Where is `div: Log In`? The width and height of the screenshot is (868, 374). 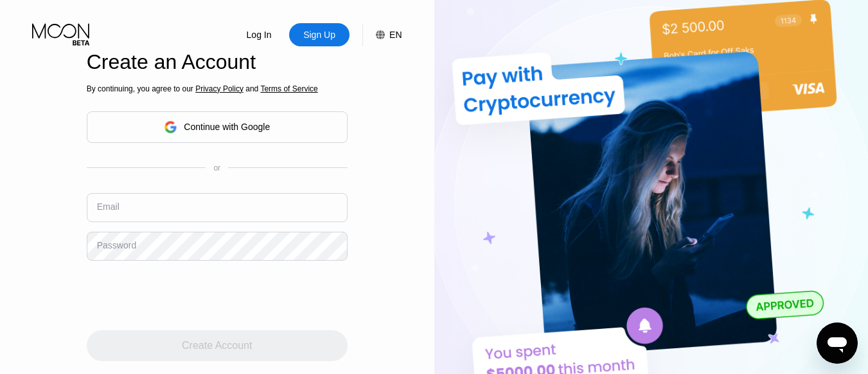 div: Log In is located at coordinates (259, 35).